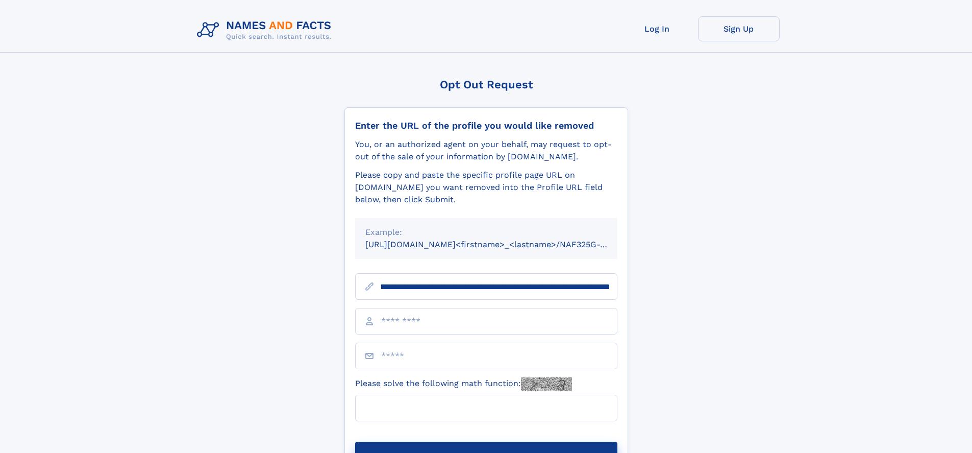  Describe the element at coordinates (486, 232) in the screenshot. I see `div: Example:` at that location.